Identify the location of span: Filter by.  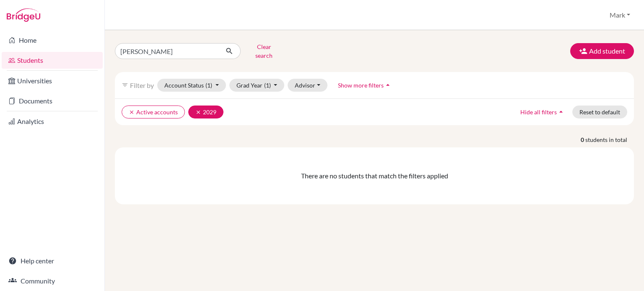
(142, 85).